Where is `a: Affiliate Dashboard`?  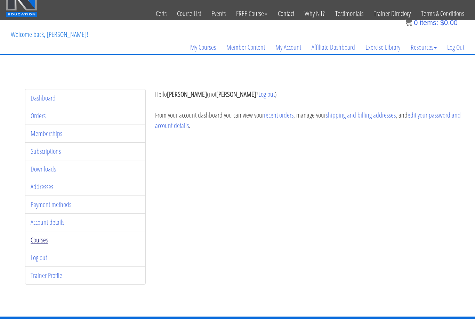 a: Affiliate Dashboard is located at coordinates (333, 47).